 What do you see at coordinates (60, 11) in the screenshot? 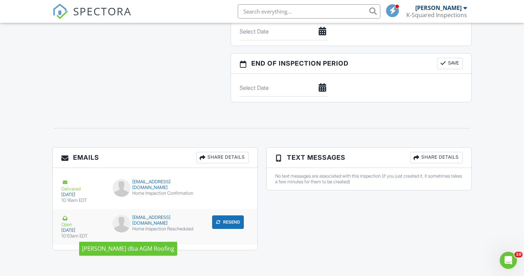
I see `img: The Best Home Inspection Software - Spectora` at bounding box center [60, 11].